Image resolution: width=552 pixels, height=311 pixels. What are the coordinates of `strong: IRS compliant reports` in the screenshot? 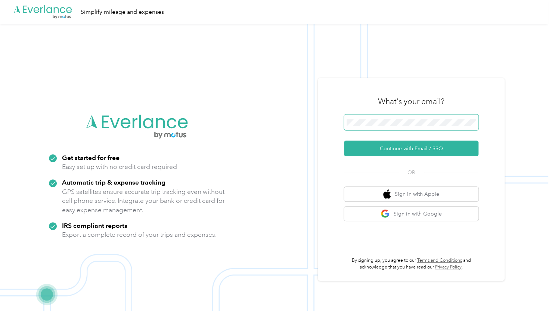 It's located at (94, 226).